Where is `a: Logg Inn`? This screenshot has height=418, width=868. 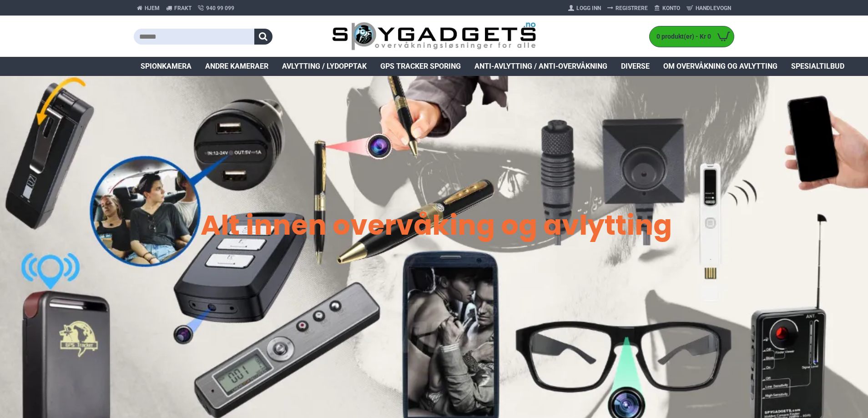 a: Logg Inn is located at coordinates (585, 8).